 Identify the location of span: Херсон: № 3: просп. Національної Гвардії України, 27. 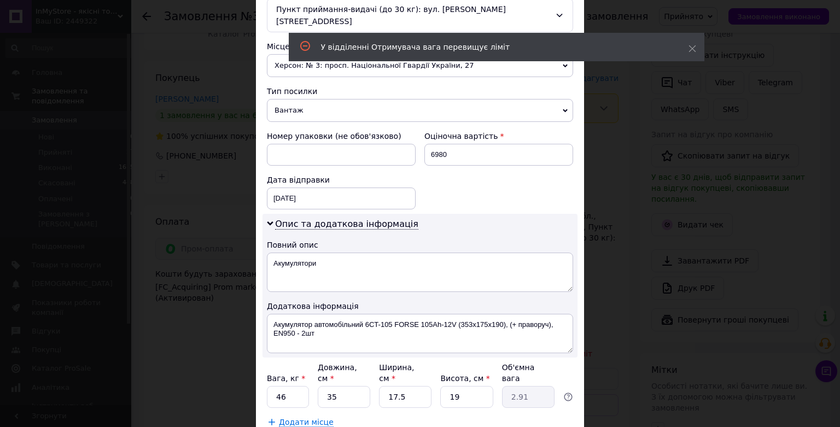
(420, 66).